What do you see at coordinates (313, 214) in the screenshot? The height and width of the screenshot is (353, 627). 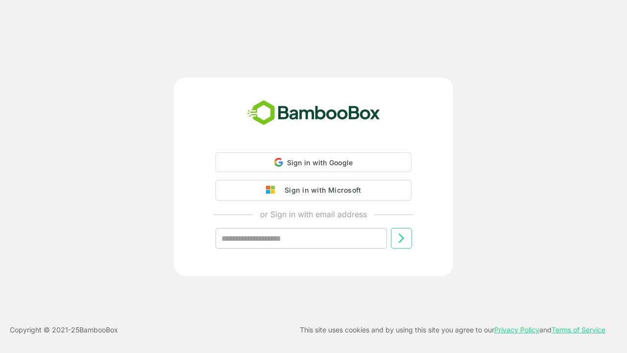 I see `p: or Sign in with email address` at bounding box center [313, 214].